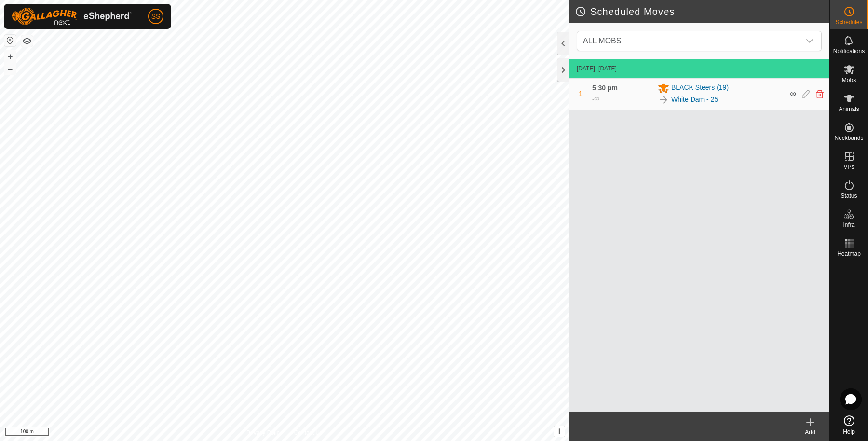  I want to click on span: Mobs, so click(849, 80).